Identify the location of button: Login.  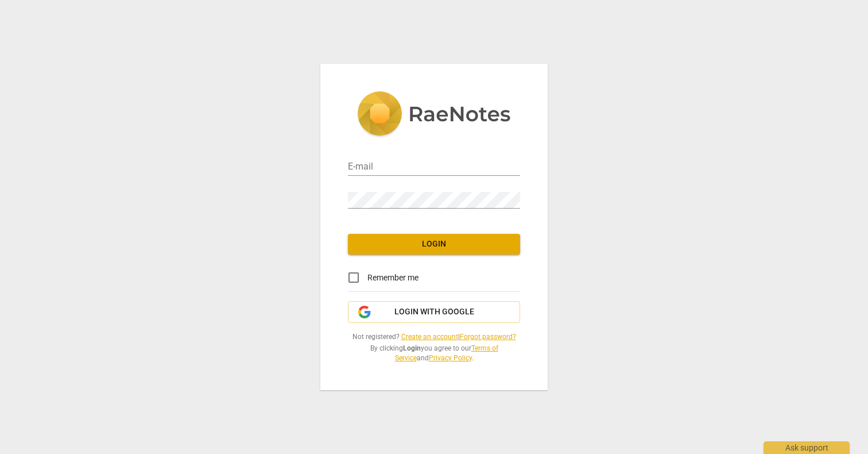
(434, 244).